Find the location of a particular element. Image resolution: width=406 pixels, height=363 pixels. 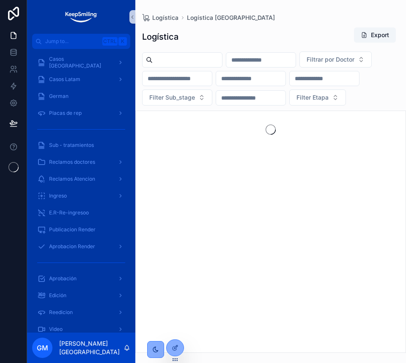

span: Jump to... is located at coordinates (72, 41).